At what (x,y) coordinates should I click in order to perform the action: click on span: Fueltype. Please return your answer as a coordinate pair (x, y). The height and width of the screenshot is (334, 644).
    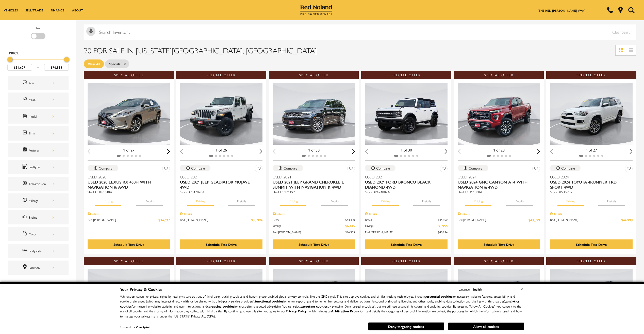
    Looking at the image, I should click on (25, 167).